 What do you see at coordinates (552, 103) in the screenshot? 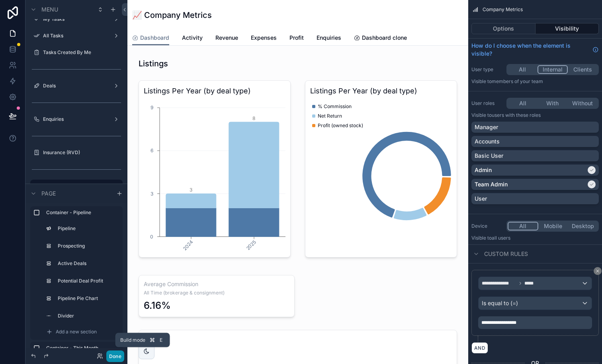
I see `button: With` at bounding box center [552, 103].